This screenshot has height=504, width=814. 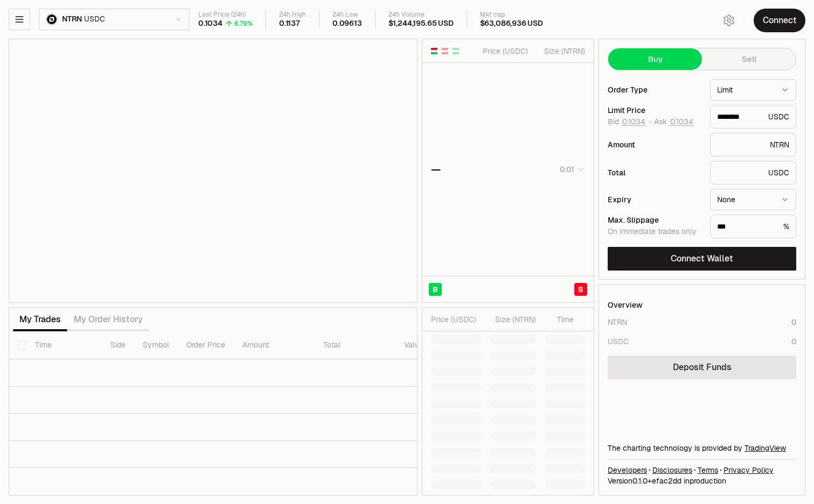 I want to click on th: Amount, so click(x=274, y=346).